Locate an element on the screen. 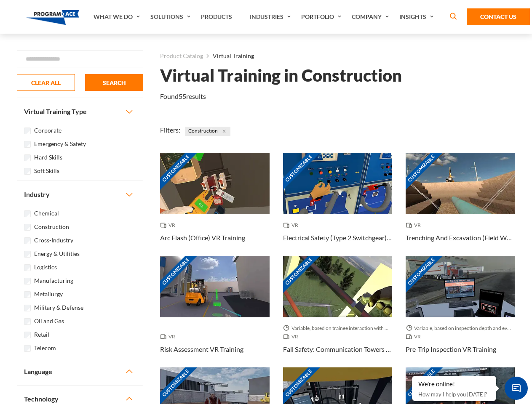 The width and height of the screenshot is (532, 404). a: Customizable Thumbnail - Pre-Trip Inspection VR Training Variable, based on inspection depth and ... is located at coordinates (460, 311).